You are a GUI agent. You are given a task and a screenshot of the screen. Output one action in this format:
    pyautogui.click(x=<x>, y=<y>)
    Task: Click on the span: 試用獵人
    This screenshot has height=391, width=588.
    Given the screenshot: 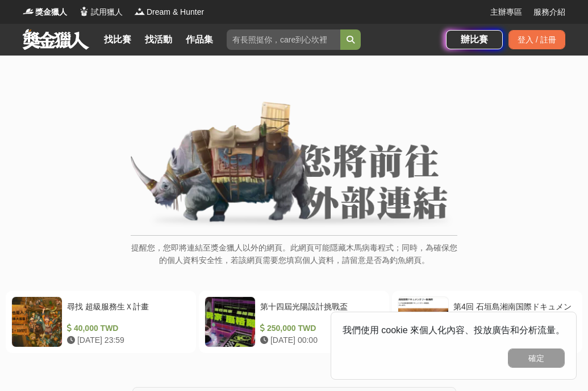 What is the action you would take?
    pyautogui.click(x=107, y=12)
    